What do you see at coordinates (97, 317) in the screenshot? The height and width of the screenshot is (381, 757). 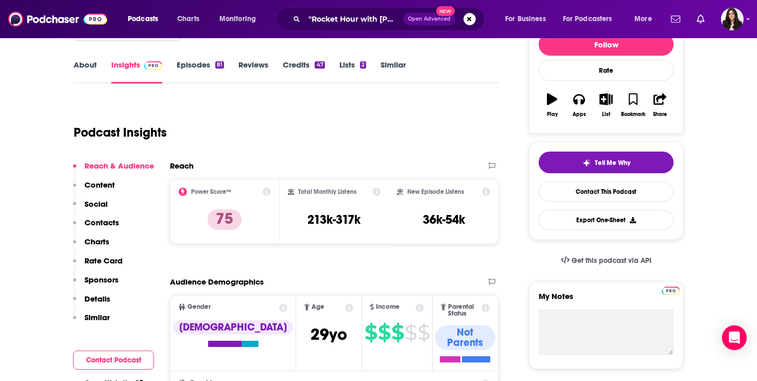 I see `p: Similar` at bounding box center [97, 317].